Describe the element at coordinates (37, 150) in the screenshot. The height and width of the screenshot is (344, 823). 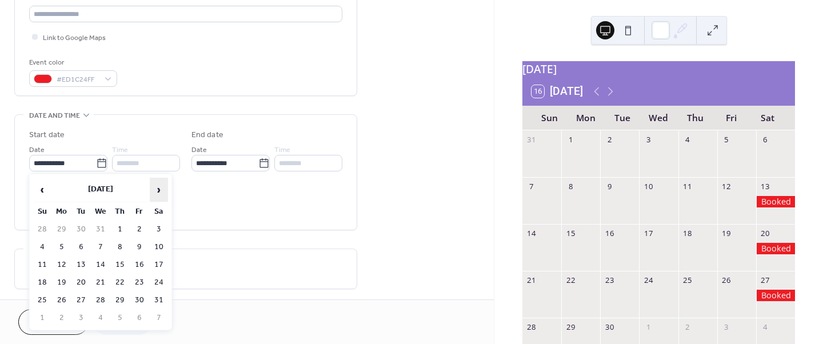
I see `span: Date` at that location.